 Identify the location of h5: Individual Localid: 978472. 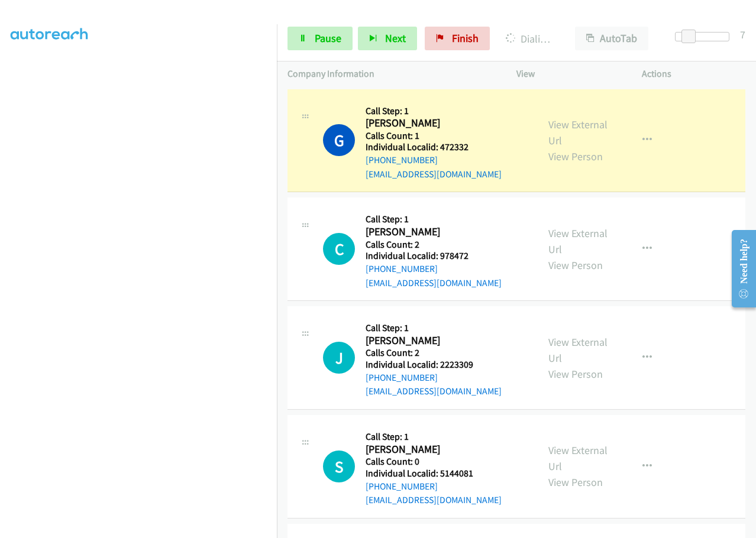
(434, 256).